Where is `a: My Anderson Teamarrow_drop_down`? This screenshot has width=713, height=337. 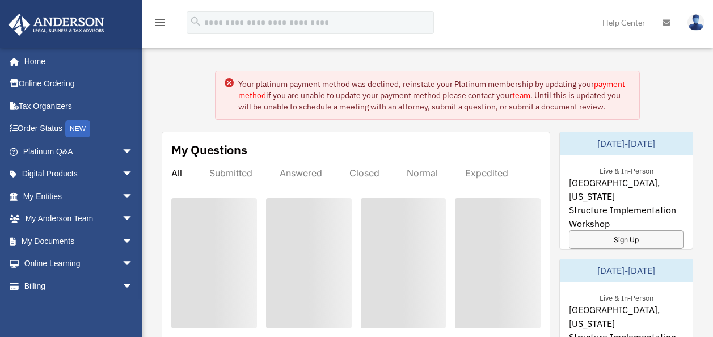 a: My Anderson Teamarrow_drop_down is located at coordinates (79, 219).